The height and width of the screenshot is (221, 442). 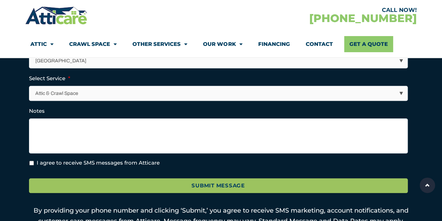 What do you see at coordinates (93, 44) in the screenshot?
I see `a: Crawl Space` at bounding box center [93, 44].